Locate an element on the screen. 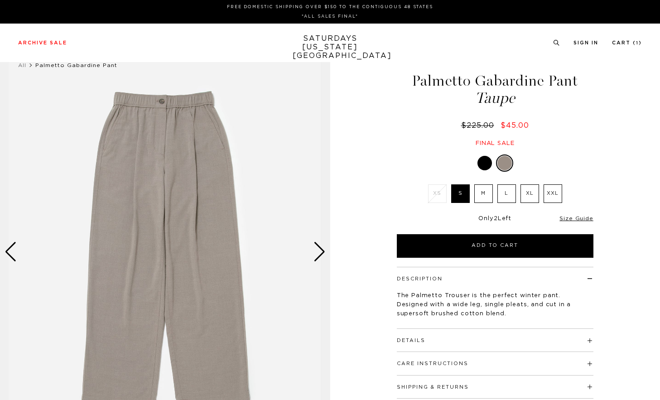  button: Description is located at coordinates (420, 279).